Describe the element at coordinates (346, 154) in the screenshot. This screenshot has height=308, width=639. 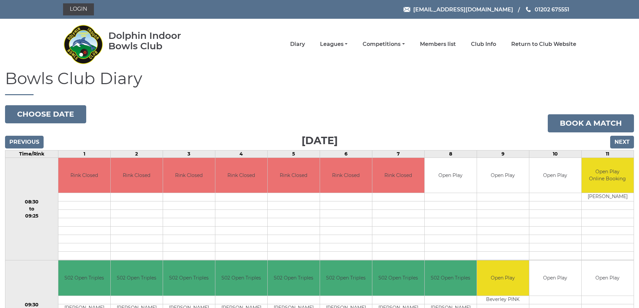
I see `td: 6` at that location.